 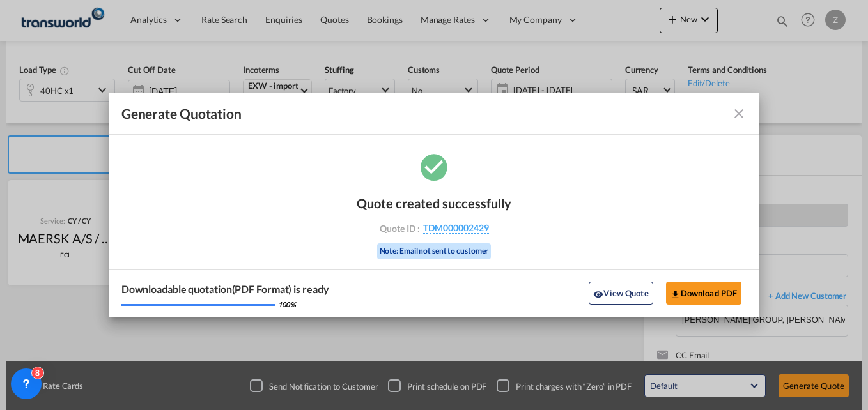 I want to click on div: 100 %, so click(x=287, y=304).